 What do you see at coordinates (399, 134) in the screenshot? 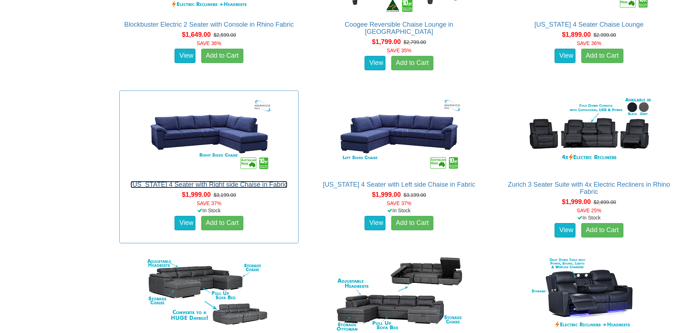
I see `img: Arizona 4 Seater with Left side Chaise in Fabric` at bounding box center [399, 134].